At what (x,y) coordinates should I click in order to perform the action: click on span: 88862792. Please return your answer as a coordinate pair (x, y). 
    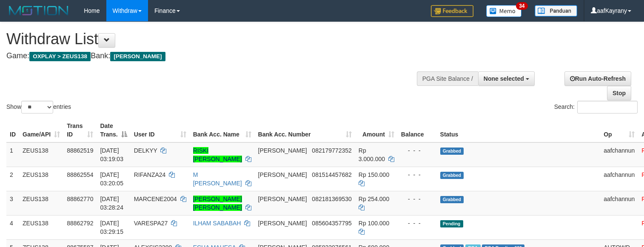
    Looking at the image, I should click on (80, 223).